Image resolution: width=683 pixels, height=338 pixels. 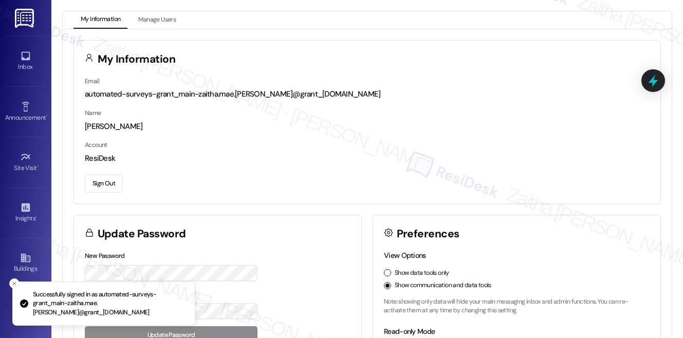 I want to click on h3: Update Password, so click(x=142, y=234).